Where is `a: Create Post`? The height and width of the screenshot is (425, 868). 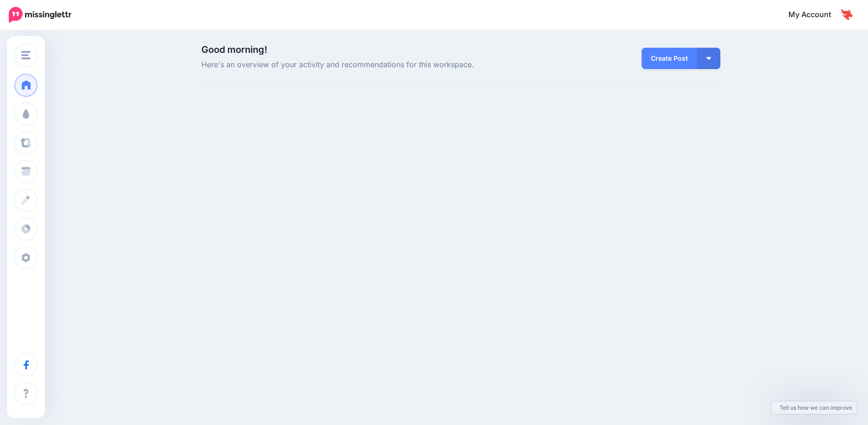
a: Create Post is located at coordinates (669, 59).